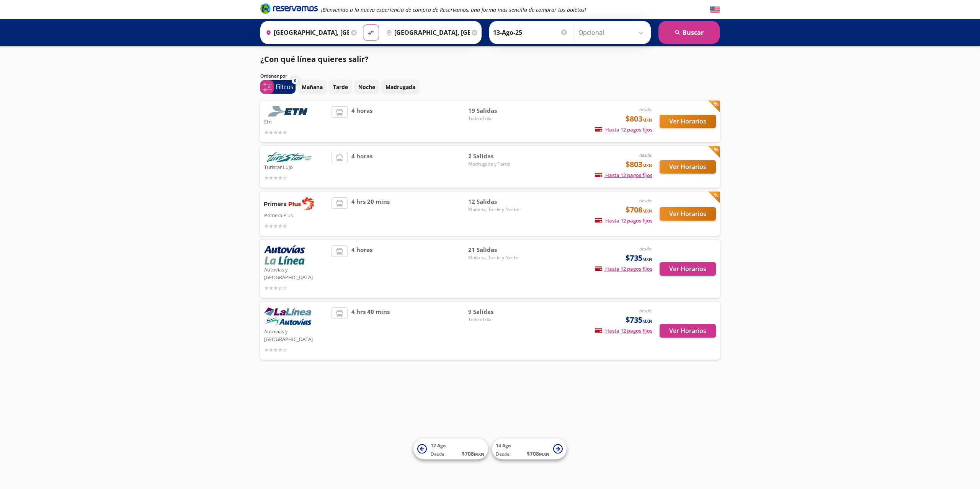 Image resolution: width=980 pixels, height=489 pixels. What do you see at coordinates (295, 81) in the screenshot?
I see `span: 0` at bounding box center [295, 81].